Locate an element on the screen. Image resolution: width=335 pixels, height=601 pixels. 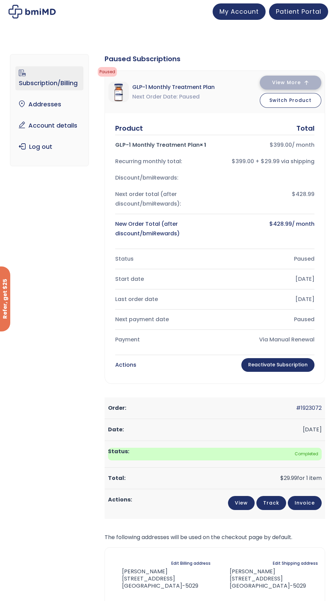
a: Edit Billing address is located at coordinates (191, 563).